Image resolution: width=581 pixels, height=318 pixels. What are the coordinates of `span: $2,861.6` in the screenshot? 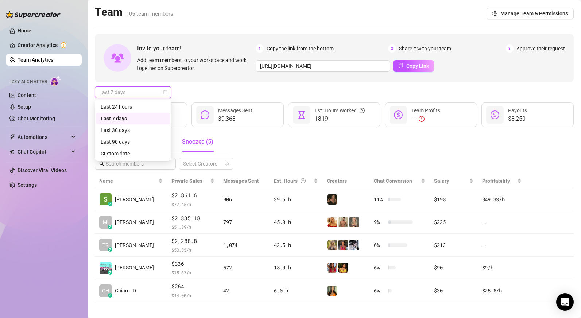 It's located at (193, 196).